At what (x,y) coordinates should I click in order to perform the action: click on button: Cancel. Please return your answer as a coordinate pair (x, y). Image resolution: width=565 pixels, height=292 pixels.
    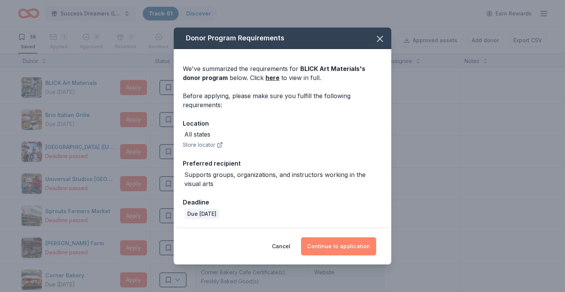
    Looking at the image, I should click on (281, 247).